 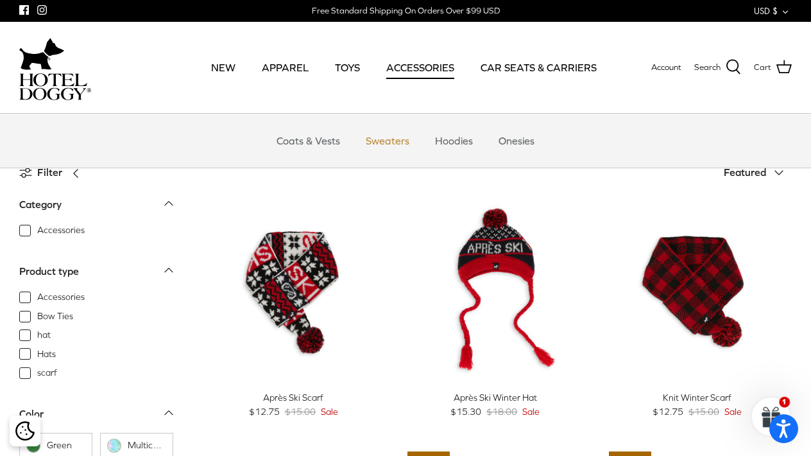 What do you see at coordinates (707, 67) in the screenshot?
I see `span: Search` at bounding box center [707, 67].